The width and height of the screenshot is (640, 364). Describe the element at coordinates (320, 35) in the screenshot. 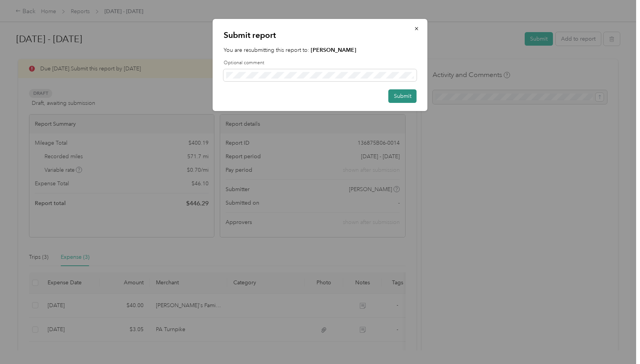

I see `p: Submit report` at that location.